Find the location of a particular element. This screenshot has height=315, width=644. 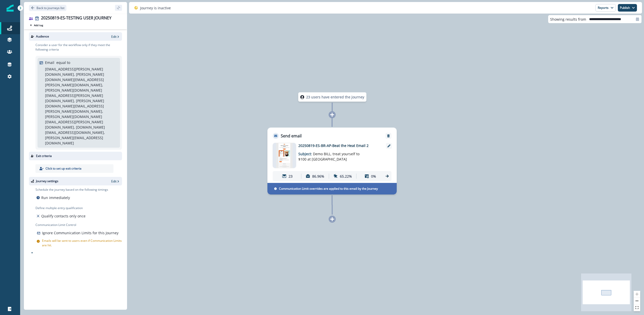

p: Back to journeys list is located at coordinates (50, 8).